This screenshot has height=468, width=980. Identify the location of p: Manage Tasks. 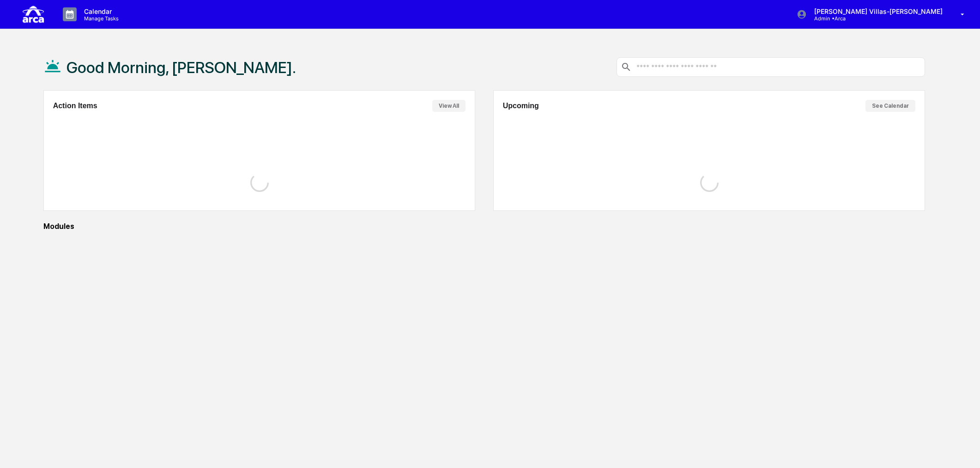
(100, 18).